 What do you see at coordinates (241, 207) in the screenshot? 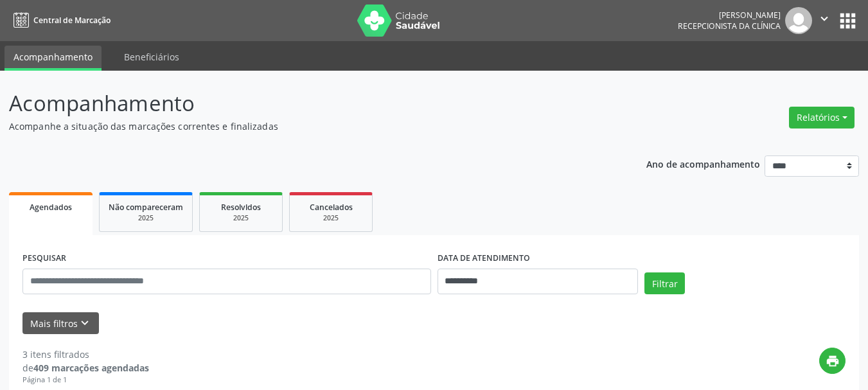
I see `span: Resolvidos` at bounding box center [241, 207].